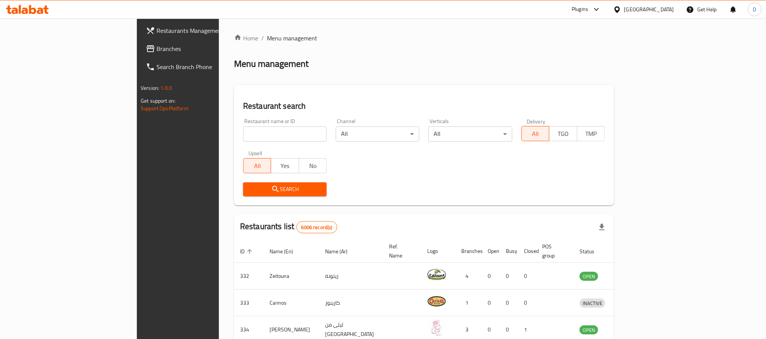 The image size is (766, 339). Describe the element at coordinates (536, 121) in the screenshot. I see `label: Delivery` at that location.